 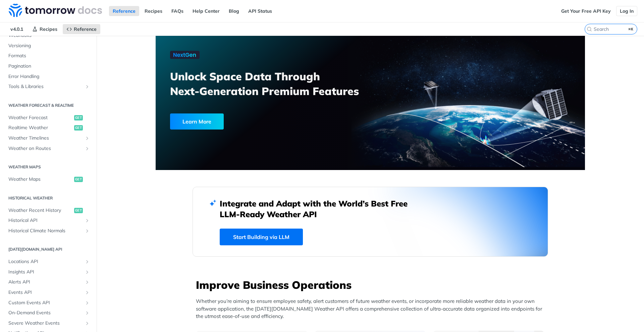 I want to click on a: Historical APIShow subpages for Historical API, so click(x=48, y=221).